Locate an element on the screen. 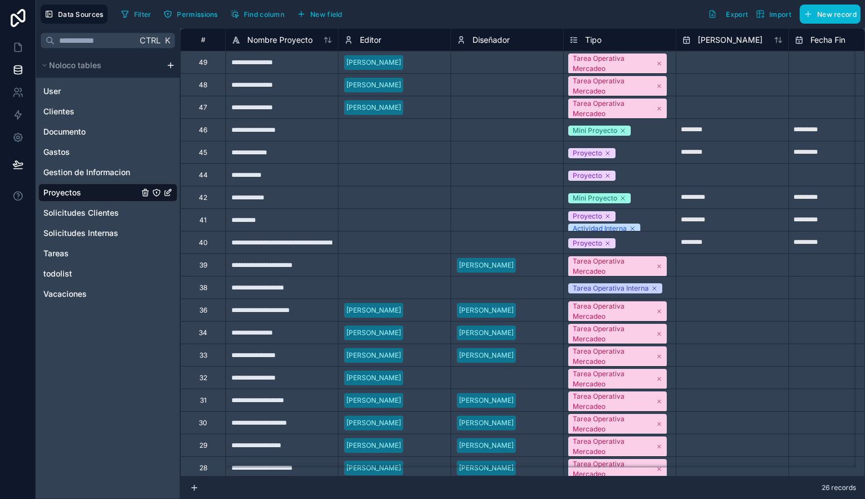 This screenshot has height=499, width=865. button: Import is located at coordinates (774, 14).